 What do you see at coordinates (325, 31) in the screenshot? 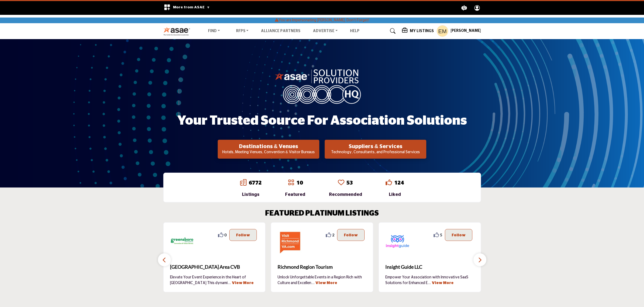
I see `a: Advertise` at bounding box center [325, 31].